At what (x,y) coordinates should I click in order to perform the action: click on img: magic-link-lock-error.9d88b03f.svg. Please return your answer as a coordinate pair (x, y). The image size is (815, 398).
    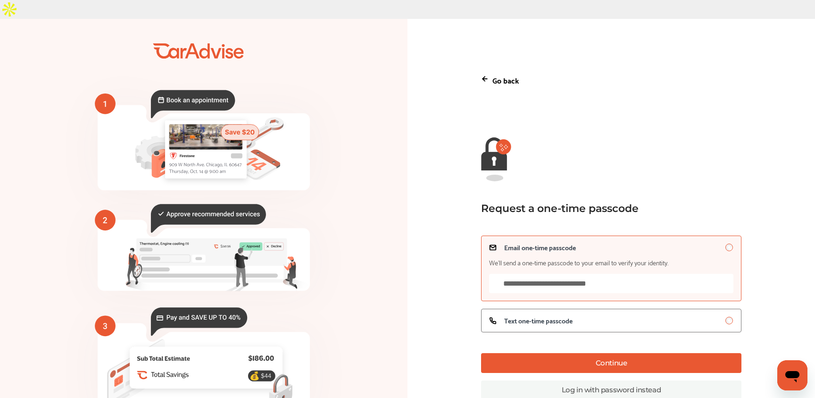
    Looking at the image, I should click on (496, 159).